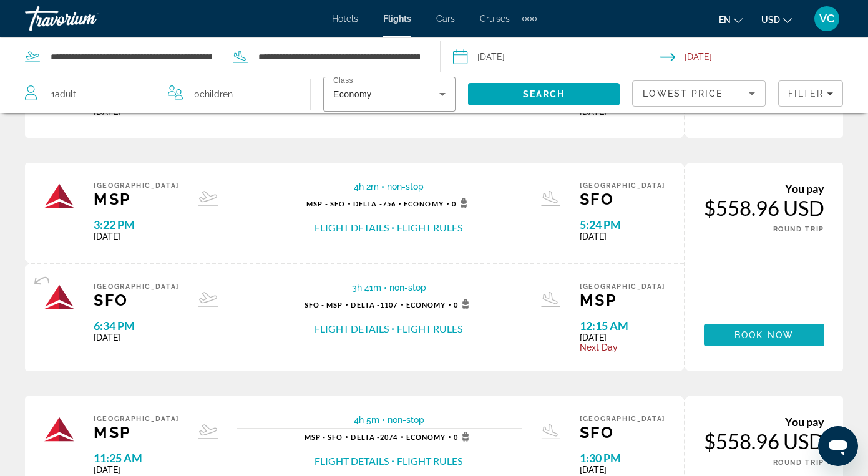  Describe the element at coordinates (682, 93) in the screenshot. I see `span: Lowest Price` at that location.